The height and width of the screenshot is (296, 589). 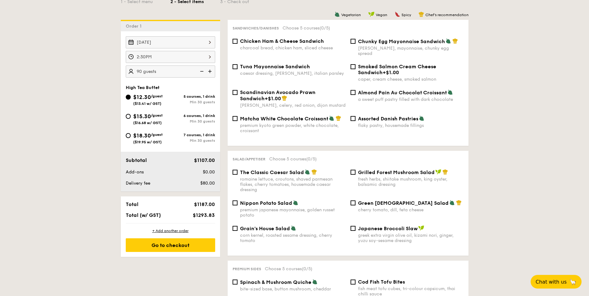 What do you see at coordinates (411, 182) in the screenshot?
I see `div: fresh herbs, shiitake mushroom, king oyster, balsamic dressing` at bounding box center [411, 182].